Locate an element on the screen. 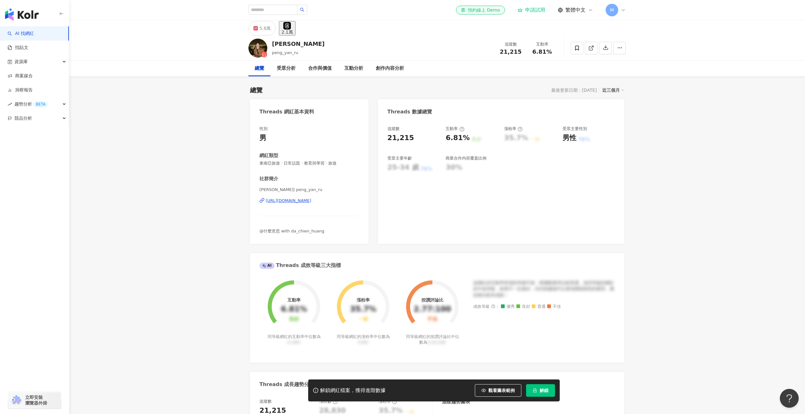 This screenshot has height=414, width=805. button: 觀看圖表範例 is located at coordinates (498, 391).